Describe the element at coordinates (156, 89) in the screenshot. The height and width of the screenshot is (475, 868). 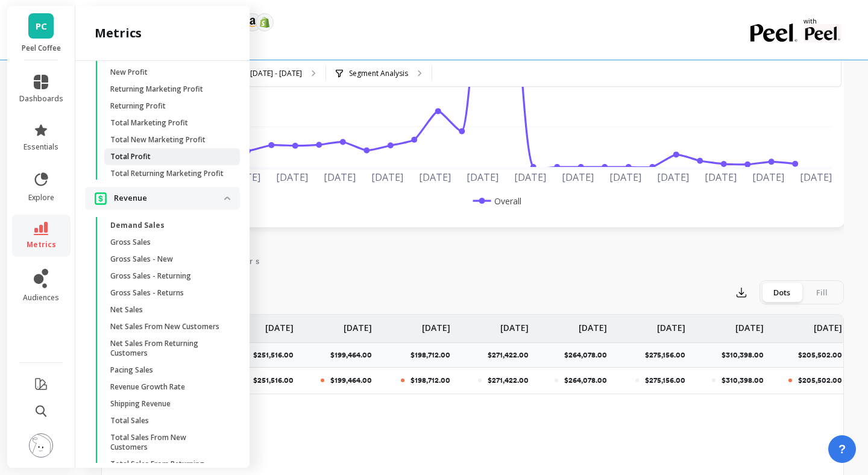
I see `p: Returning Marketing Profit` at that location.